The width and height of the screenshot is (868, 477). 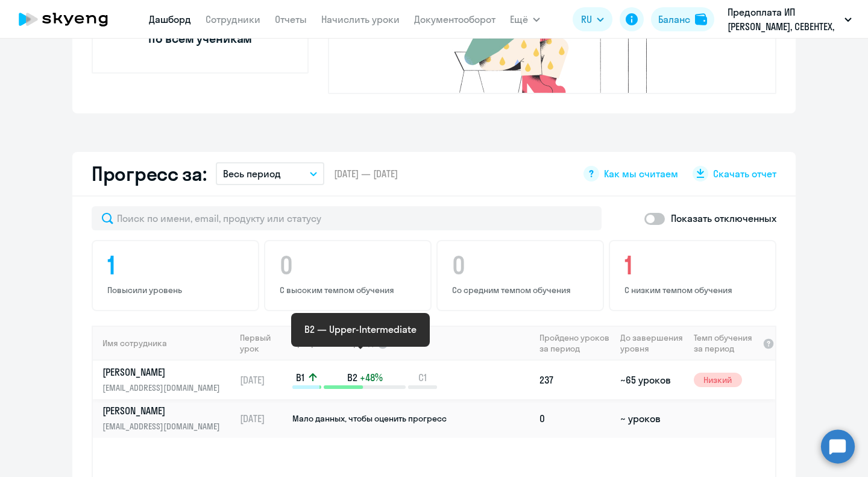 What do you see at coordinates (352, 378) in the screenshot?
I see `span: B2` at bounding box center [352, 378].